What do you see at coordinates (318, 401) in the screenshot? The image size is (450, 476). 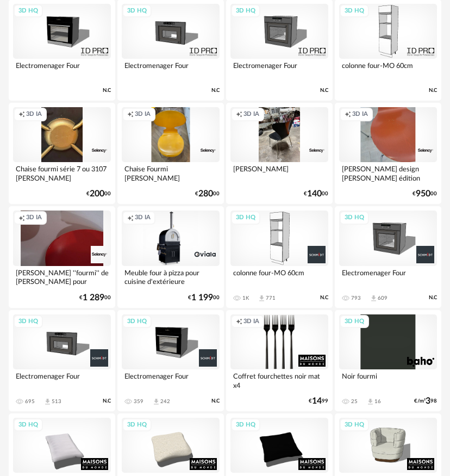 I see `div: € 99` at bounding box center [318, 401].